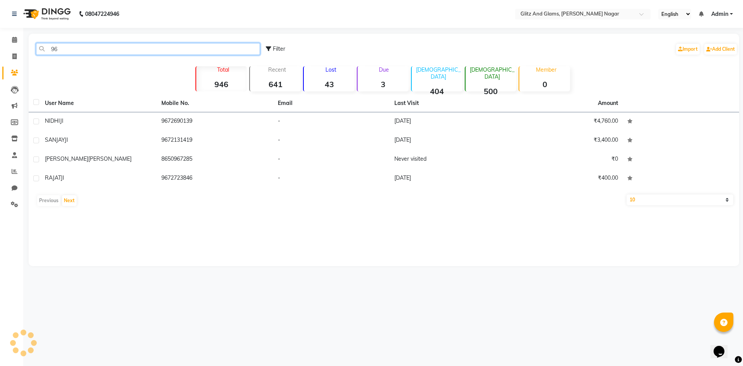  Describe the element at coordinates (279, 49) in the screenshot. I see `span: Filter` at that location.